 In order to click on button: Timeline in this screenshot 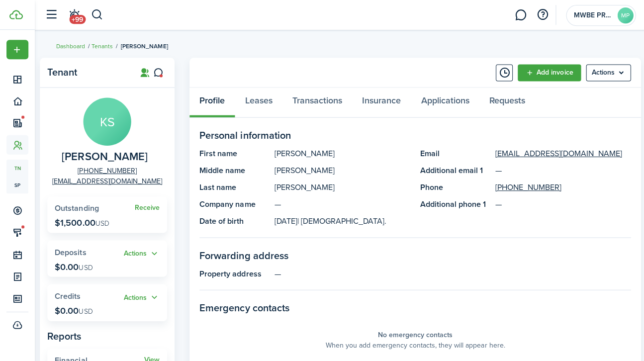, I will do `click(503, 73)`.